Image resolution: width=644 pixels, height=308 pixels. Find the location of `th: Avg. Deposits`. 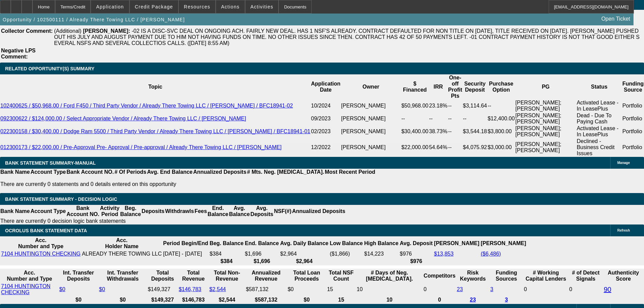

th: Avg. Deposits is located at coordinates (262, 211).